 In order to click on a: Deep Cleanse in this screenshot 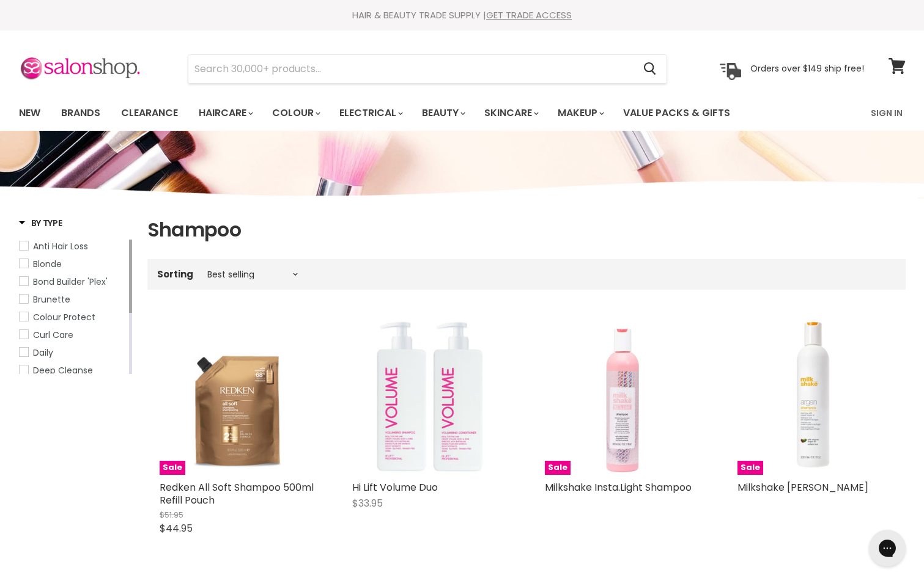, I will do `click(73, 370)`.